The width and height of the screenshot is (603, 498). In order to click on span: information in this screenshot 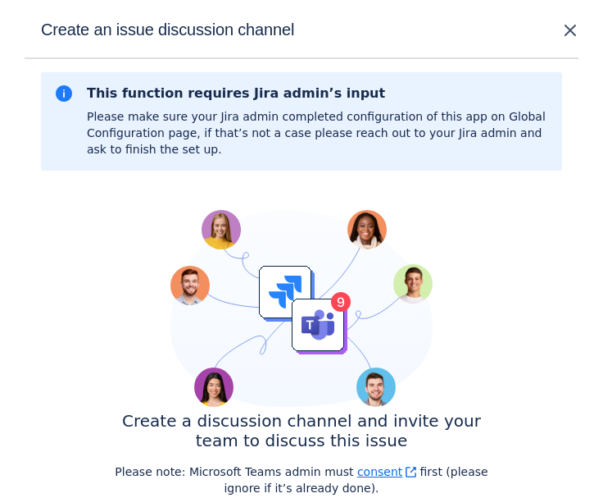, I will do `click(64, 93)`.